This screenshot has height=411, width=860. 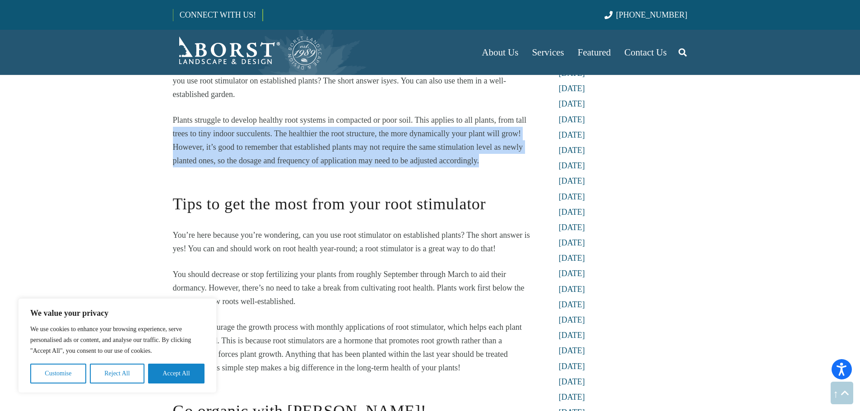 What do you see at coordinates (347, 347) in the screenshot?
I see `span: You can encourage the growth process with monthly applications of root stimulator, which helps ea...` at bounding box center [347, 347].